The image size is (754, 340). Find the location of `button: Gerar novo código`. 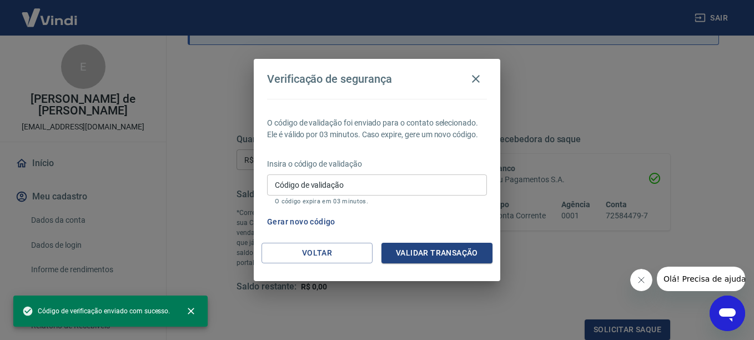

button: Gerar novo código is located at coordinates (301, 222).